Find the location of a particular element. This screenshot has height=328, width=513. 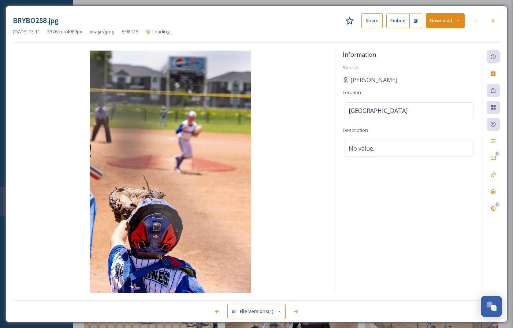

span: Information is located at coordinates (359, 55).